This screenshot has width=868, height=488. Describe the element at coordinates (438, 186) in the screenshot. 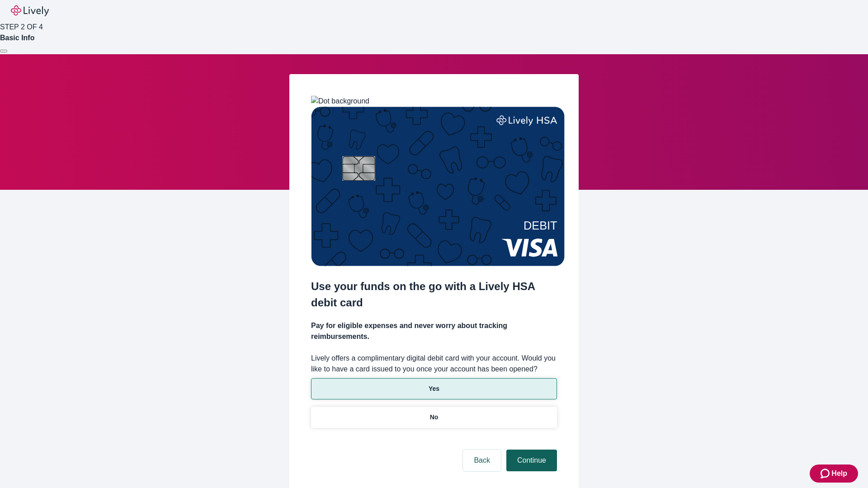

I see `img: Debit card` at that location.